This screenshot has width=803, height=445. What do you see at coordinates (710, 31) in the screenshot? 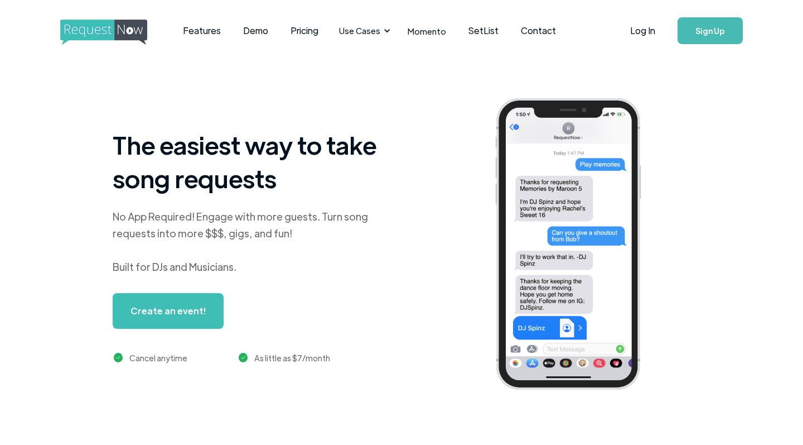
I see `a: Sign Up` at bounding box center [710, 31].